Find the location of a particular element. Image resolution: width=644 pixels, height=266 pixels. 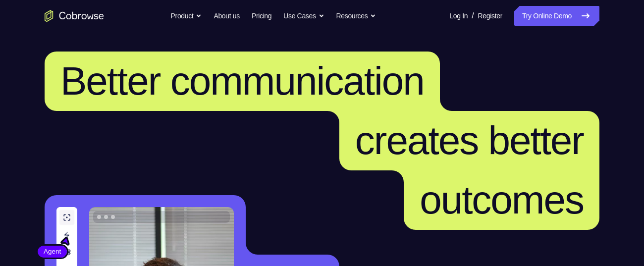

a: Go to the home page is located at coordinates (75, 16).